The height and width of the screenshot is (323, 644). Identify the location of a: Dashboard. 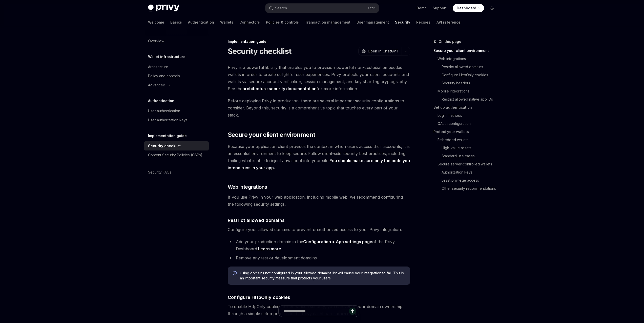
(469, 8).